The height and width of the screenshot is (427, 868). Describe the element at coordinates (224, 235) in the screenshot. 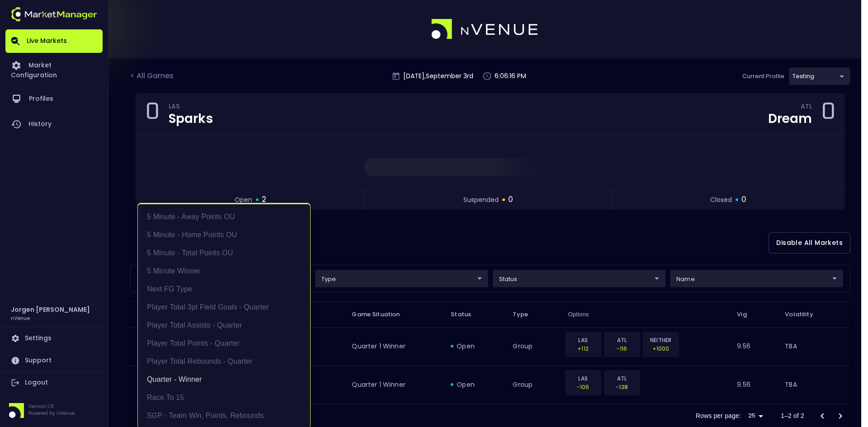

I see `li: 5 Minute - Home Points OU` at that location.